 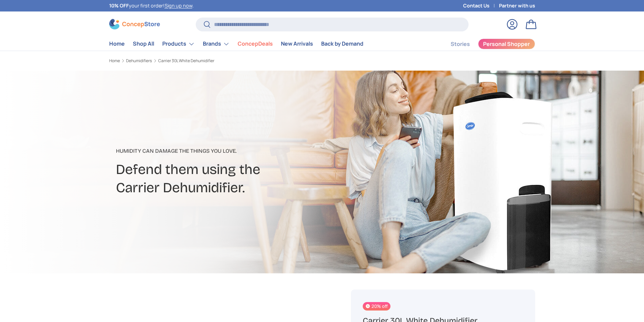 I want to click on a: ConcepDeals, so click(x=255, y=44).